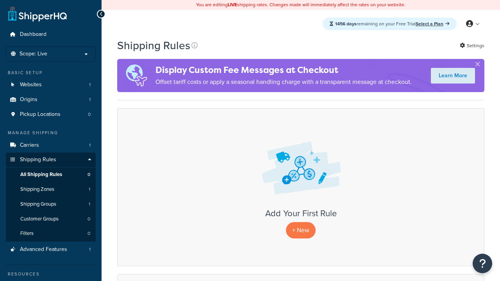 The image size is (500, 281). What do you see at coordinates (453, 76) in the screenshot?
I see `a: Learn More` at bounding box center [453, 76].